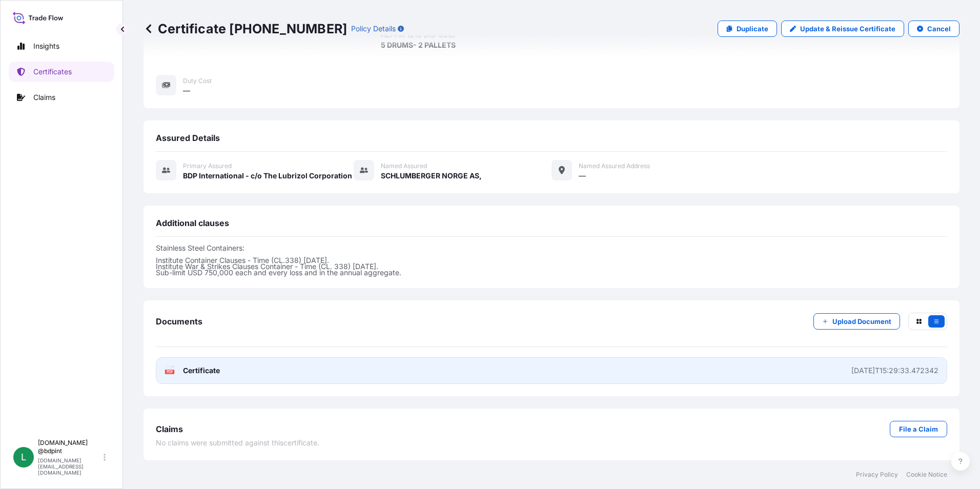 The width and height of the screenshot is (980, 489). Describe the element at coordinates (842, 29) in the screenshot. I see `a: Update & Reissue Certificate` at that location.